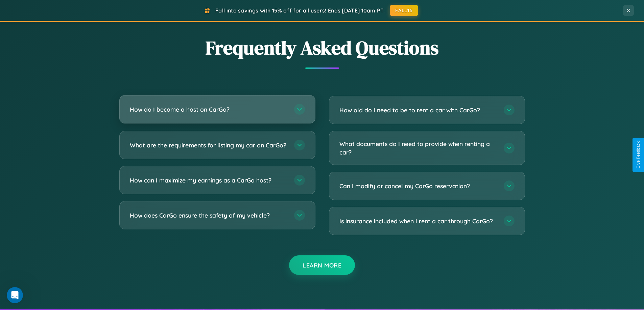 Image resolution: width=644 pixels, height=310 pixels. What do you see at coordinates (209, 215) in the screenshot?
I see `h3: How does CarGo ensure the safety of my vehicle?` at bounding box center [209, 215].